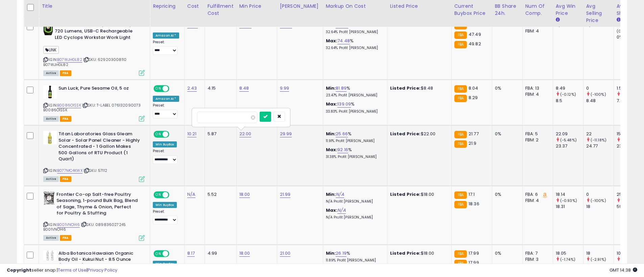 The width and height of the screenshot is (644, 277). I want to click on span: 8.29, so click(473, 97).